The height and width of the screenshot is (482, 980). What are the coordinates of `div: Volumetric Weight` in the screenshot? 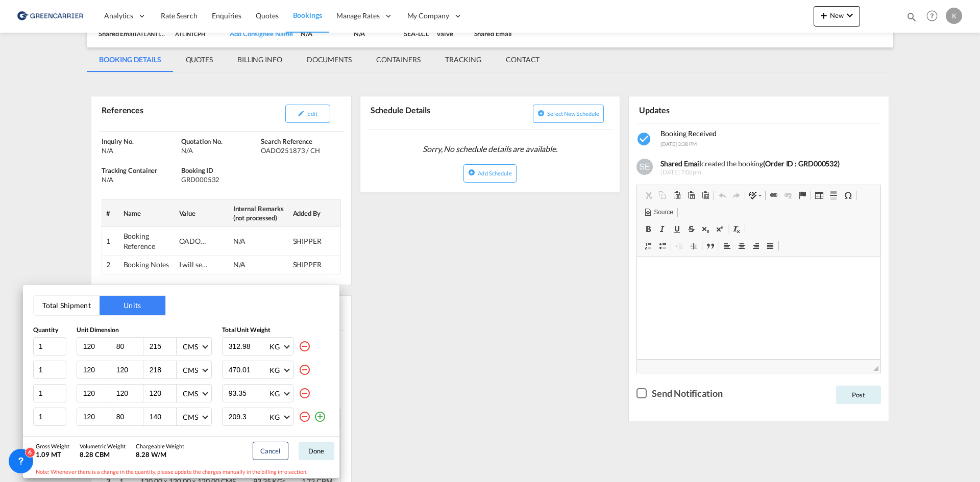 It's located at (103, 446).